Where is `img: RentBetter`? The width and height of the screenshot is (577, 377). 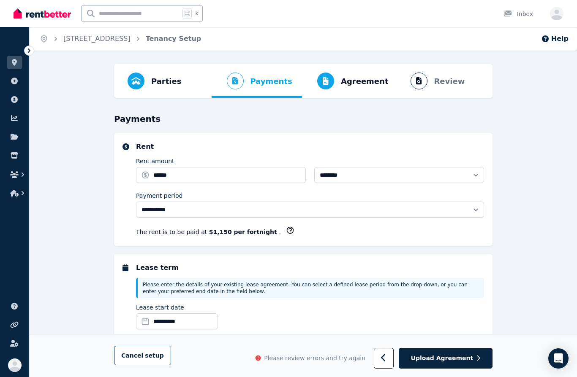
img: RentBetter is located at coordinates (42, 14).